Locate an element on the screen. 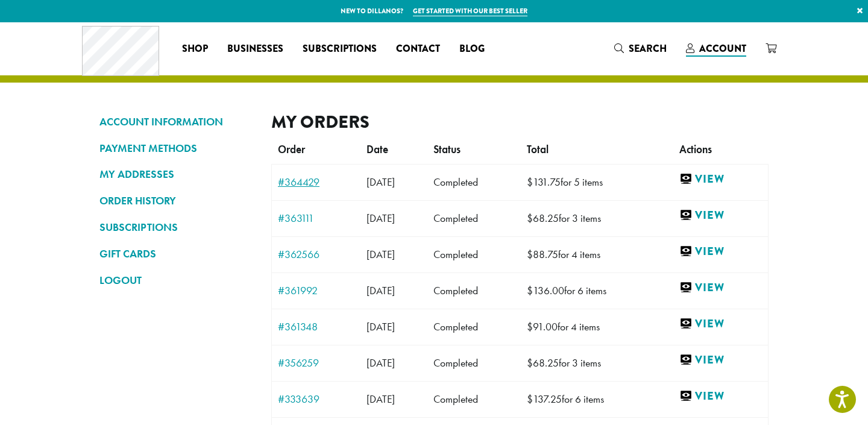 The image size is (868, 425). span: Total is located at coordinates (538, 150).